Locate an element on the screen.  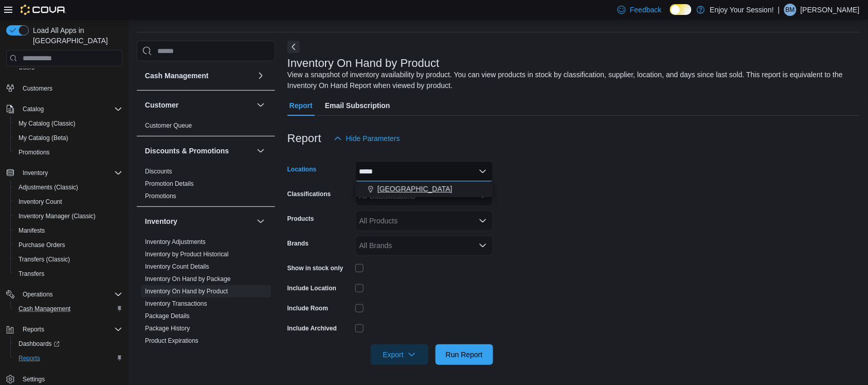
a: Transfers is located at coordinates (32, 274).